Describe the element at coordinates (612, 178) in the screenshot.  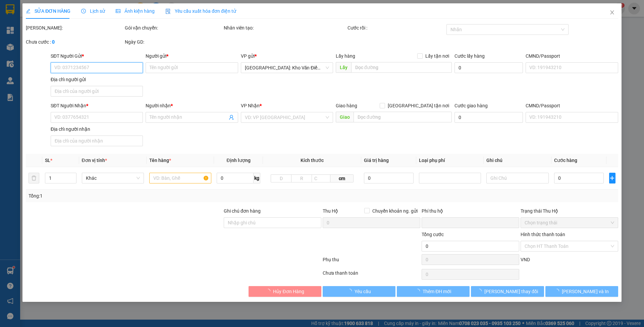
I see `span: plus` at that location.